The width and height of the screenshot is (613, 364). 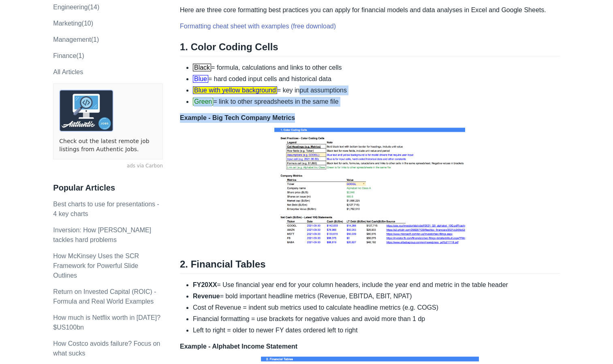 What do you see at coordinates (237, 118) in the screenshot?
I see `strong: Example - Big Tech Company Metrics` at bounding box center [237, 118].